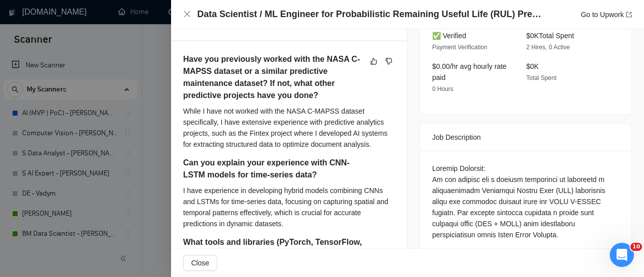  What do you see at coordinates (389, 61) in the screenshot?
I see `button: dislike` at bounding box center [389, 61].